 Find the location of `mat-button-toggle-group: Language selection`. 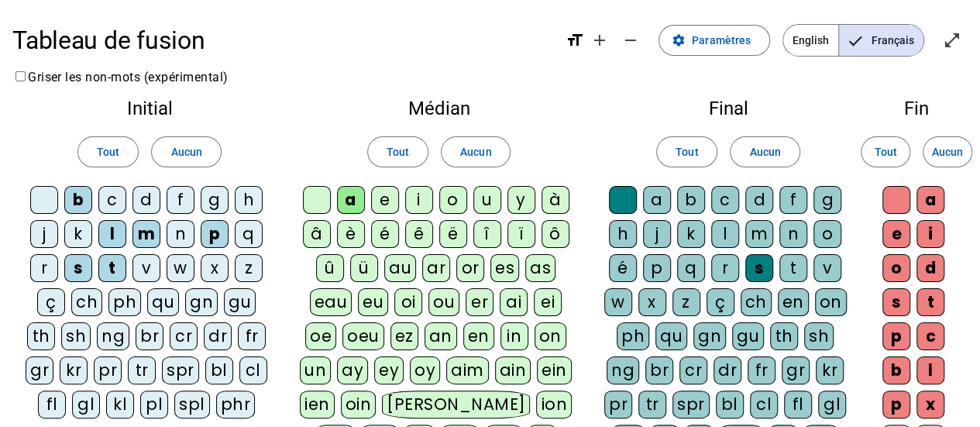

mat-button-toggle-group: Language selection is located at coordinates (853, 41).